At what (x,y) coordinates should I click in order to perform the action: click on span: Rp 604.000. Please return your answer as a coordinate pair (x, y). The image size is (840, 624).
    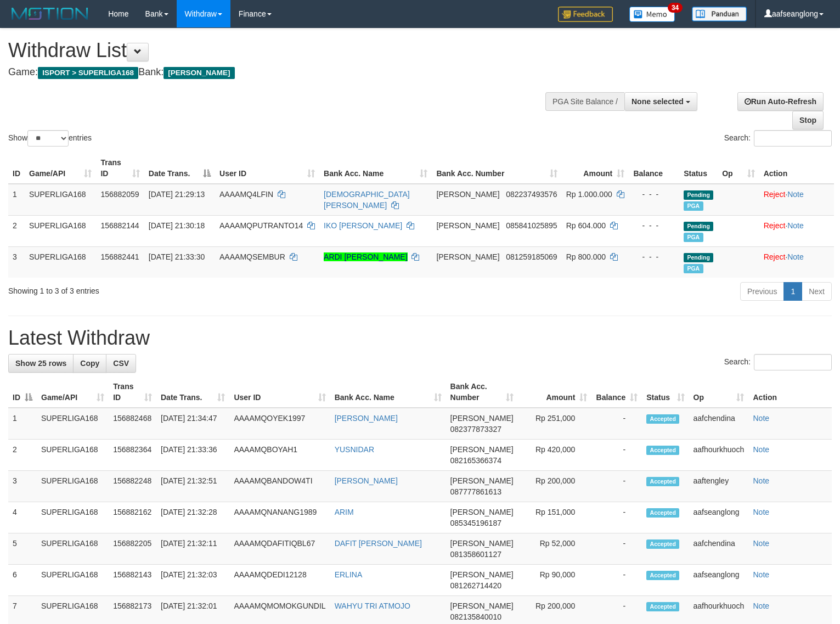
    Looking at the image, I should click on (586, 225).